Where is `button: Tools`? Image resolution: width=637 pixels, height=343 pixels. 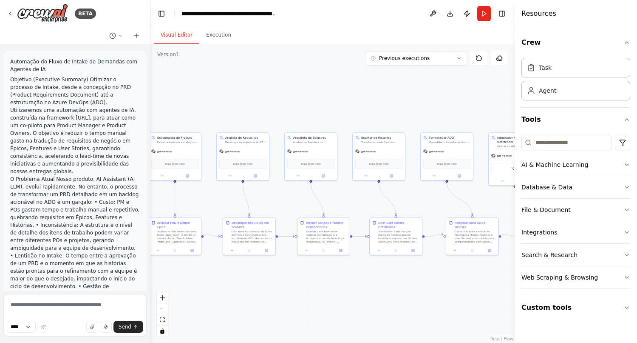 button: Tools is located at coordinates (576, 119).